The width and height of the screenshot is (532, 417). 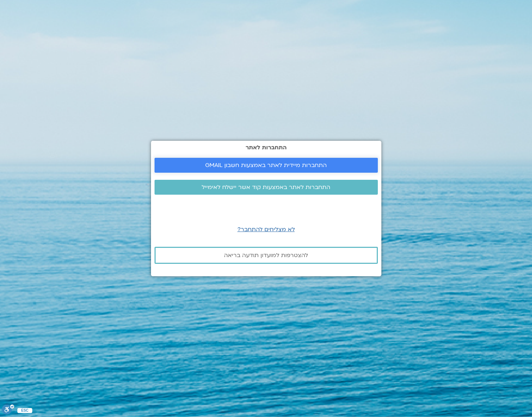 I want to click on h2: התחברות לאתר, so click(x=266, y=148).